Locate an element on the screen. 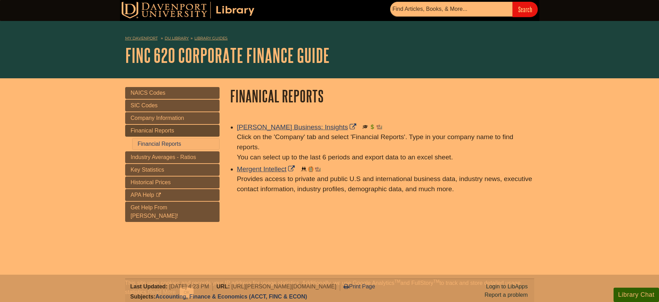  div: Click on the 'Company' tab and select 'Financial Reports'. Type in your company name to find repo... is located at coordinates (386, 147).